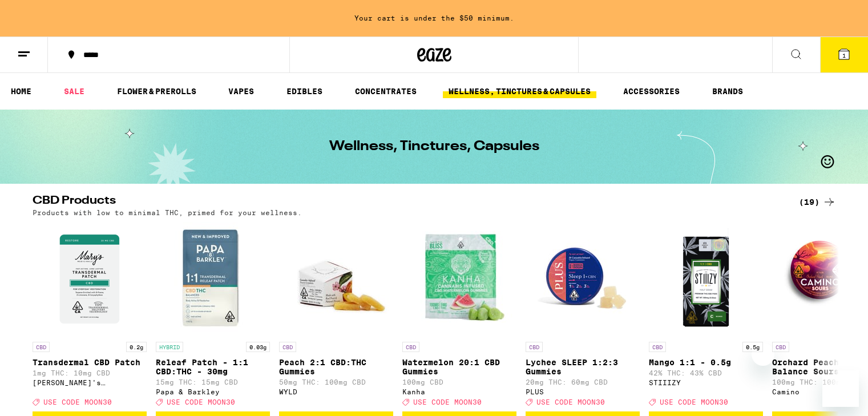 This screenshot has width=868, height=416. Describe the element at coordinates (459, 317) in the screenshot. I see `a: Open page for Watermelon 20:1 CBD Gummies from Kanha` at that location.